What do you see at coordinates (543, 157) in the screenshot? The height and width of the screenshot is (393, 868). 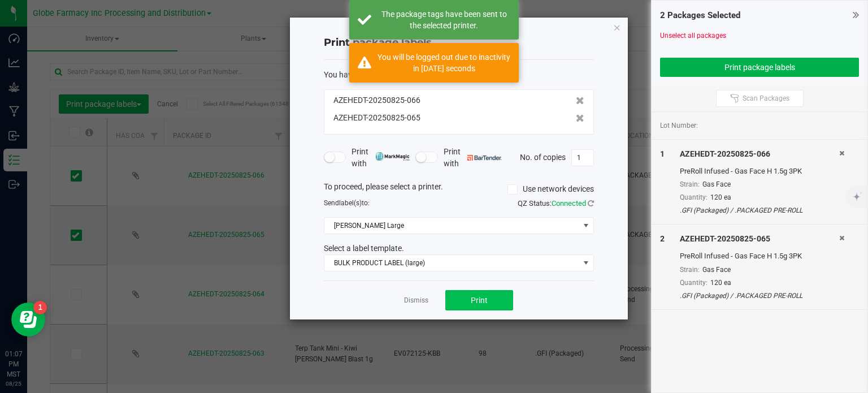 I see `span: No. of copies` at bounding box center [543, 157].